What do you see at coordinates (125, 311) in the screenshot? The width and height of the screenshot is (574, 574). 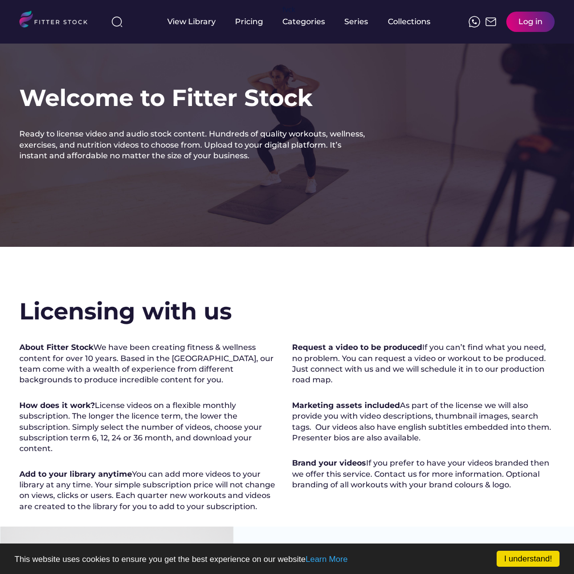 I see `h2: Licensing with us` at bounding box center [125, 311].